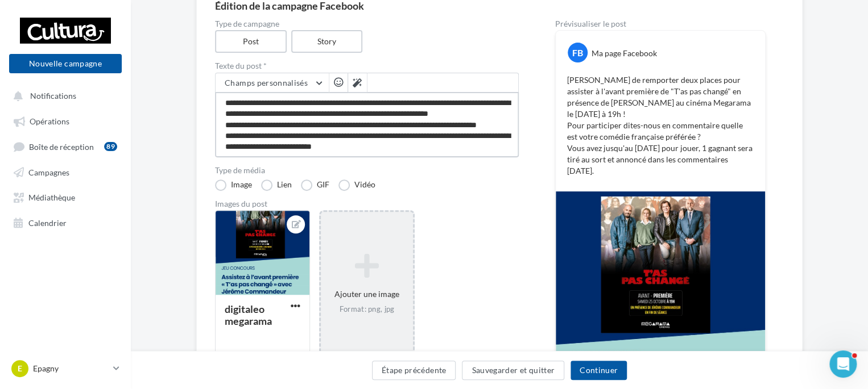 The image size is (868, 389). What do you see at coordinates (65, 369) in the screenshot?
I see `a: E Epagny` at bounding box center [65, 369].